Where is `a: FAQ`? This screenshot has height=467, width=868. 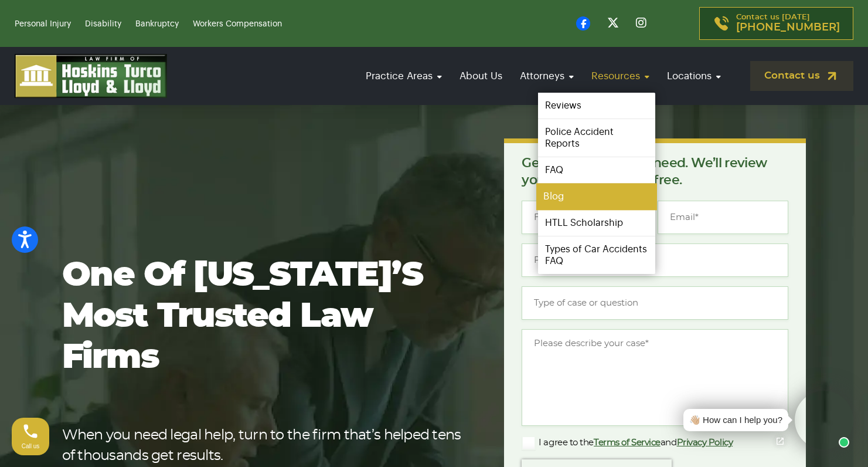
a: FAQ is located at coordinates (597, 170).